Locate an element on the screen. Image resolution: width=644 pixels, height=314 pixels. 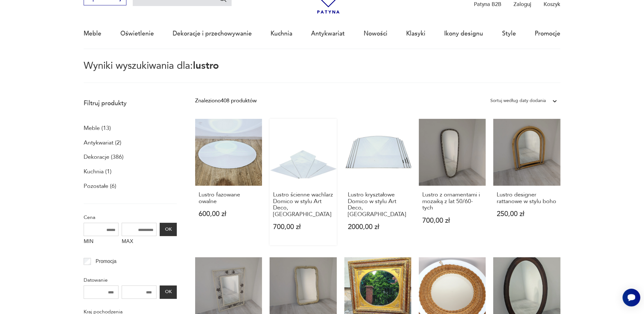
p: Wyniki wyszukiwania dla: is located at coordinates (322, 72).